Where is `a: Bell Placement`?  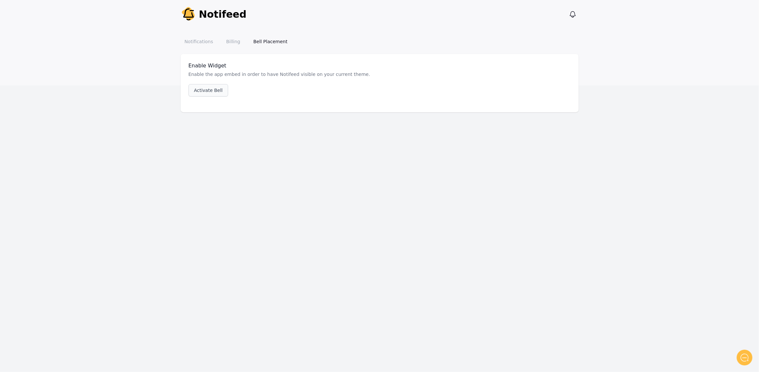 a: Bell Placement is located at coordinates (270, 42).